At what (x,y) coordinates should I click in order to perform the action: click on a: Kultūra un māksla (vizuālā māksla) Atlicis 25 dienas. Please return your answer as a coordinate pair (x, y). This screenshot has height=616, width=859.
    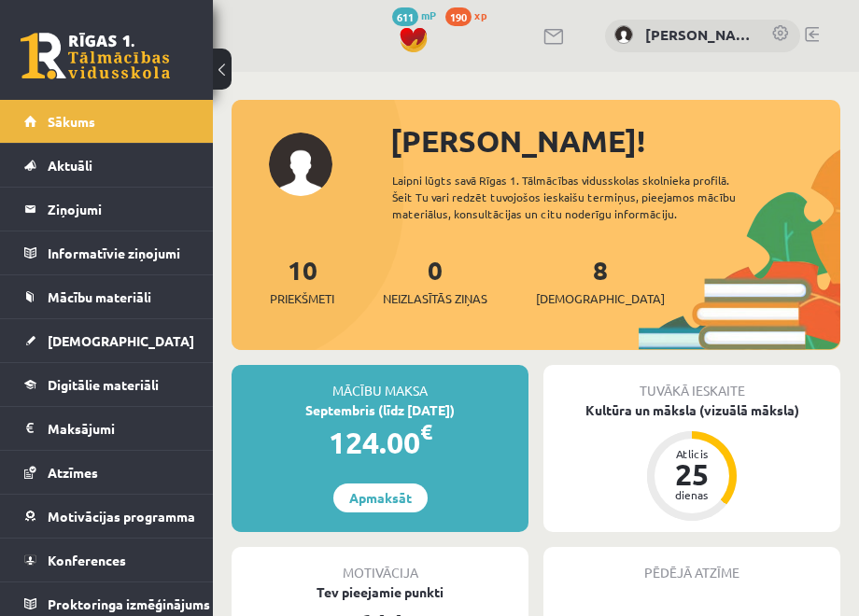
    Looking at the image, I should click on (692, 462).